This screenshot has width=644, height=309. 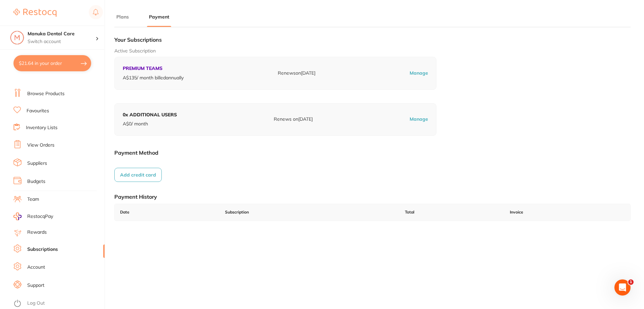 I want to click on a: Log Out, so click(x=36, y=303).